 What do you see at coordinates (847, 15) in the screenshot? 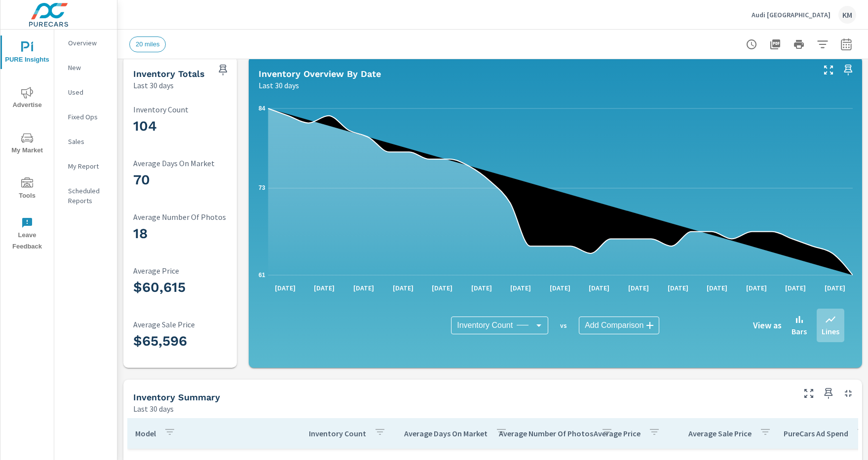
I see `div: KM` at bounding box center [847, 15].